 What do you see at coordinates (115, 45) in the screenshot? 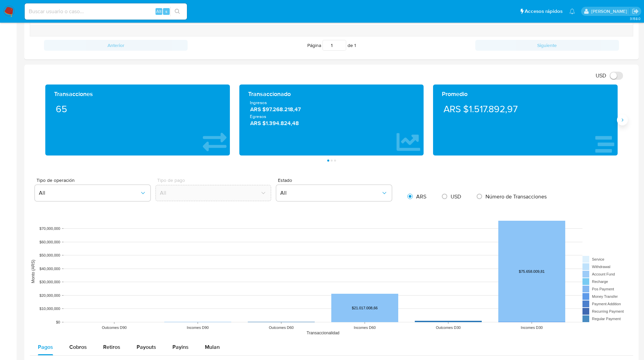
I see `button: Anterior` at bounding box center [115, 45].